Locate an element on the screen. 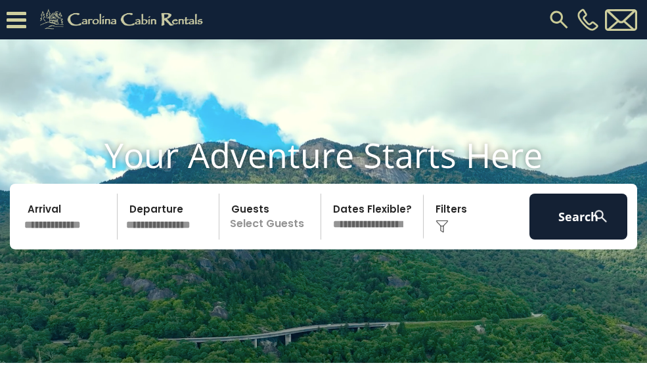  img: search-regular-white.png is located at coordinates (600, 216).